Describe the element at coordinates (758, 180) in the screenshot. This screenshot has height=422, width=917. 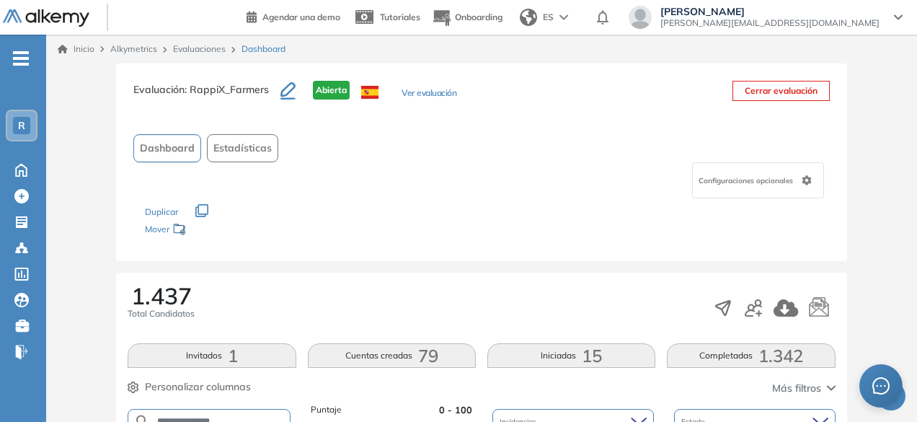
I see `div: Configuraciones opcionales` at that location.